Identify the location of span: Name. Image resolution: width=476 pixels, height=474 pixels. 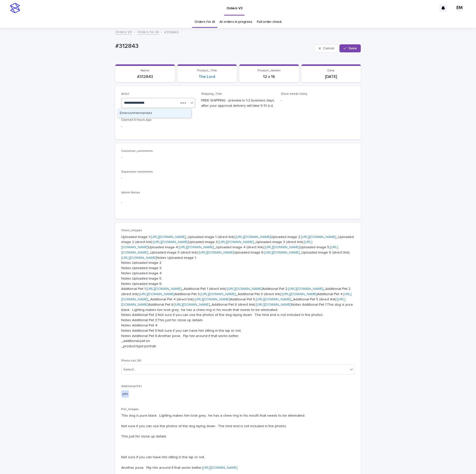
(145, 71).